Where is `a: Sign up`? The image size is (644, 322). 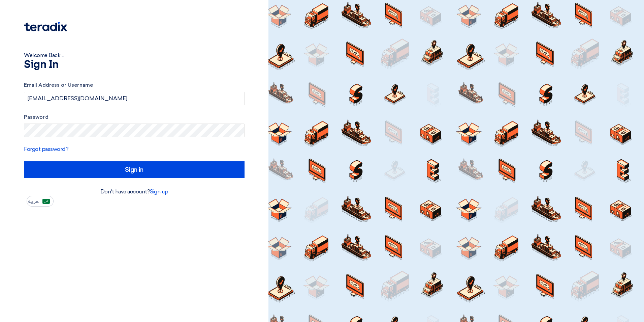 a: Sign up is located at coordinates (159, 192).